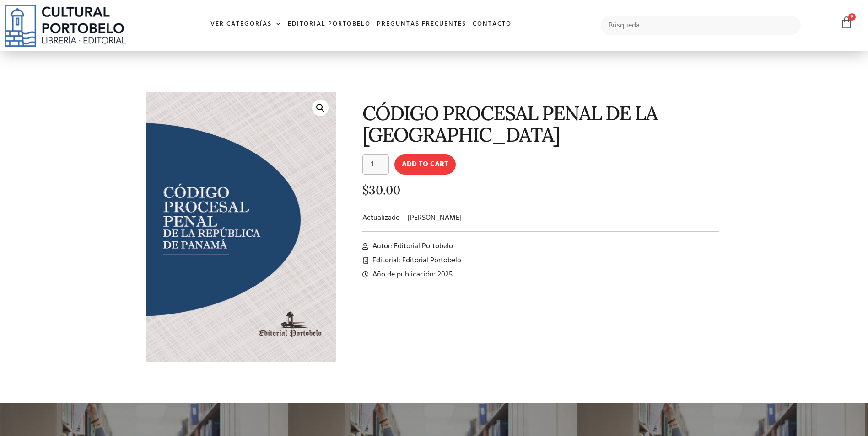 This screenshot has height=436, width=868. Describe the element at coordinates (416, 261) in the screenshot. I see `span: Editorial: Editorial Portobelo` at that location.